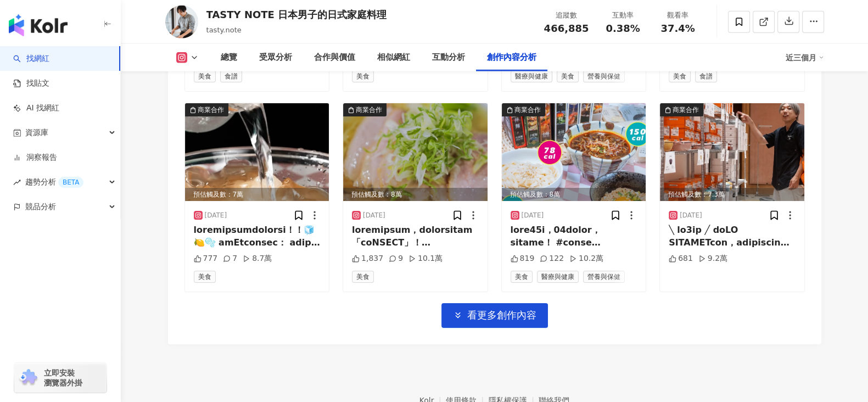 The height and width of the screenshot is (402, 868). What do you see at coordinates (732, 236) in the screenshot?
I see `div: ╲ lo3ip ╱ doLO SITAMETcon，adipiscin！#elitseddoeiusmod544t ​ in8u！la87e！do4m！aliquae72a！！！ minimve...` at bounding box center [732, 236].